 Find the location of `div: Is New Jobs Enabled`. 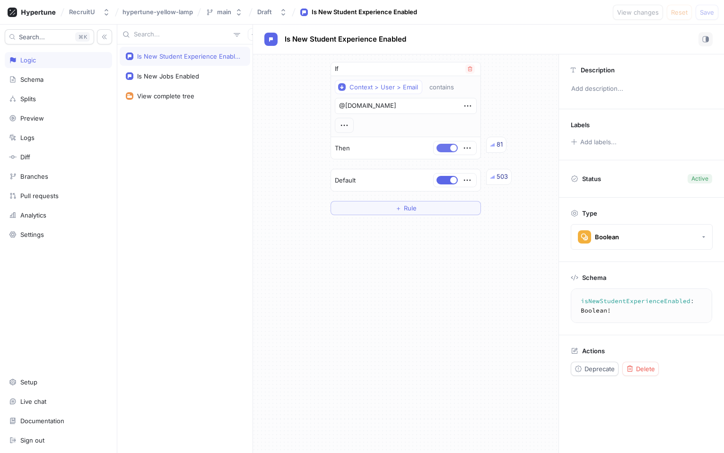

div: Is New Jobs Enabled is located at coordinates (168, 76).